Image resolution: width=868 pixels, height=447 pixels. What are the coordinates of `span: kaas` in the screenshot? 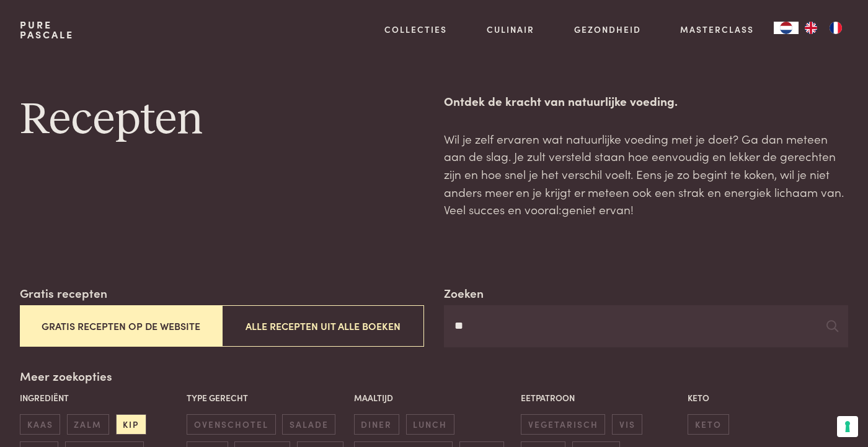 It's located at (40, 424).